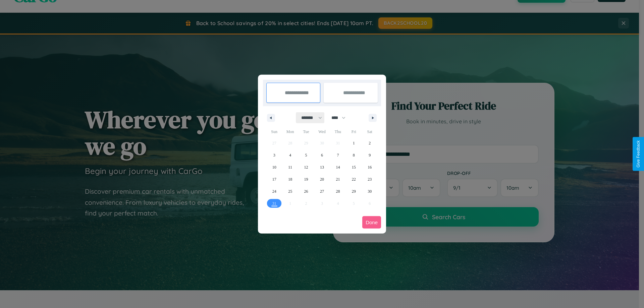 This screenshot has height=308, width=644. I want to click on button: Done, so click(372, 223).